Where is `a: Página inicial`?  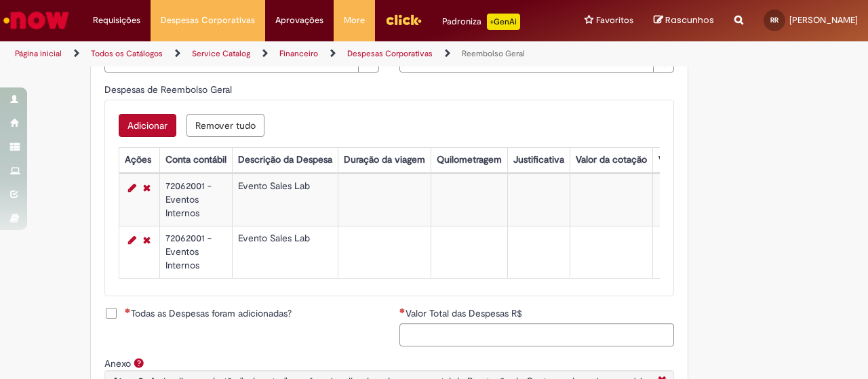 a: Página inicial is located at coordinates (38, 54).